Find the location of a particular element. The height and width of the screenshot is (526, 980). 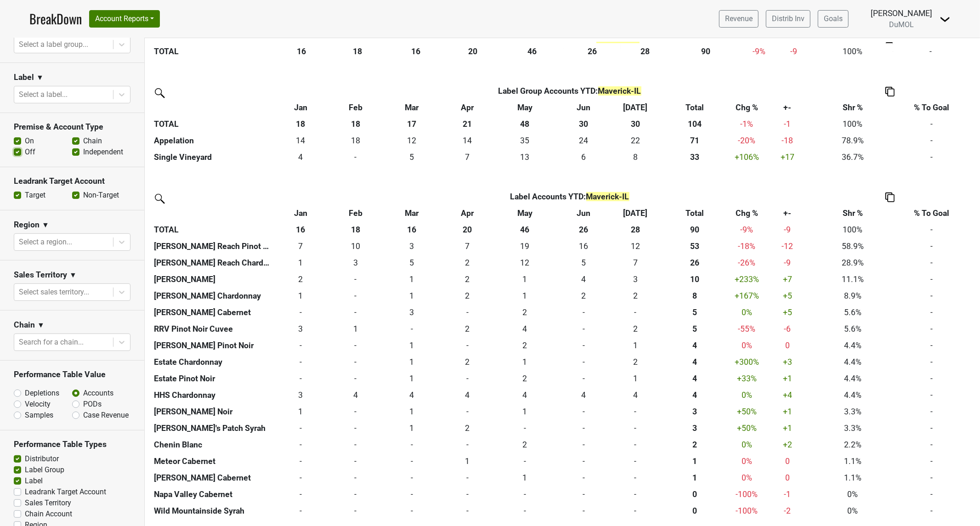

td: 18 is located at coordinates (355, 140).